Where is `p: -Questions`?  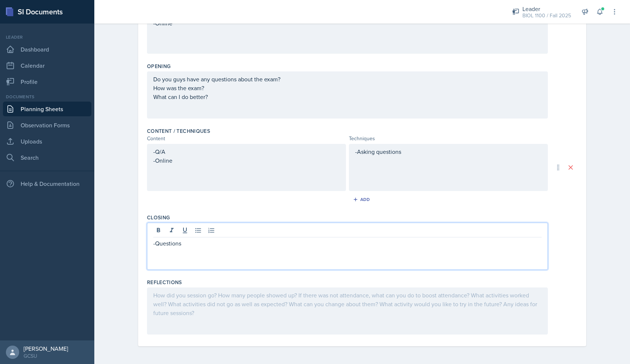
p: -Questions is located at coordinates (347, 244).